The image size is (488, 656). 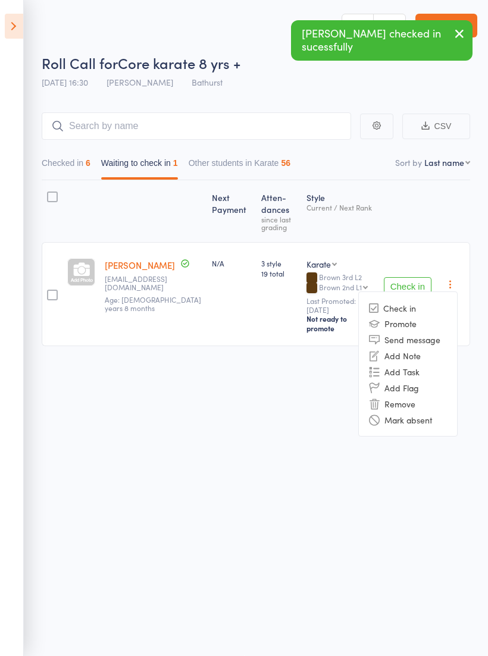 What do you see at coordinates (408, 387) in the screenshot?
I see `li: Add Flag` at bounding box center [408, 387].